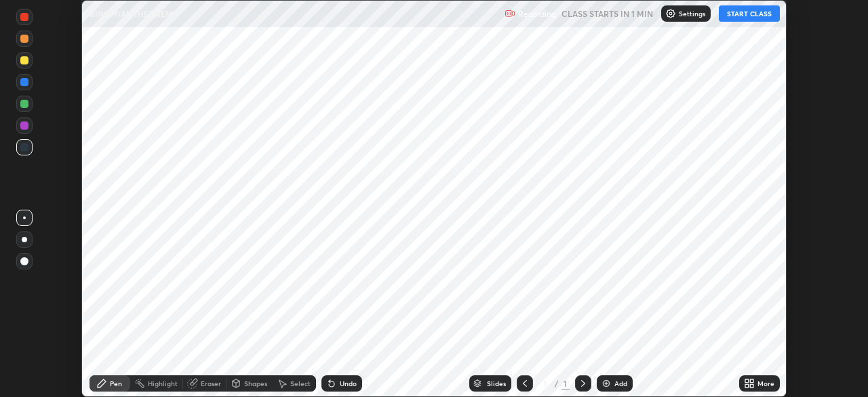 The height and width of the screenshot is (397, 868). Describe the element at coordinates (211, 383) in the screenshot. I see `div: Eraser` at that location.